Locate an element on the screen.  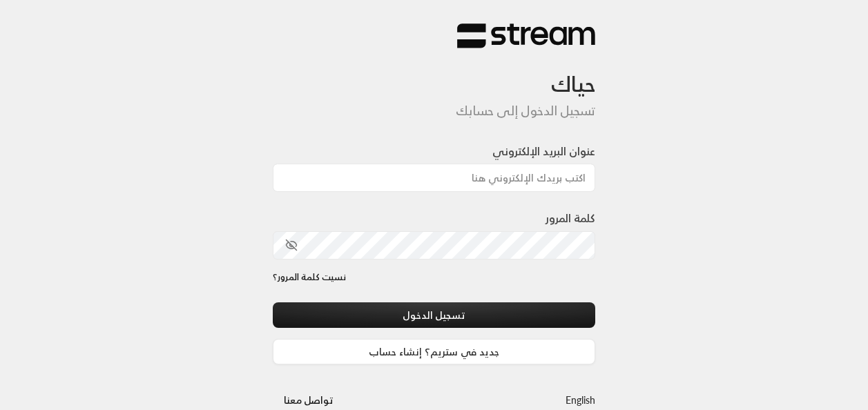
a: نسيت كلمة المرور؟ is located at coordinates (310, 277).